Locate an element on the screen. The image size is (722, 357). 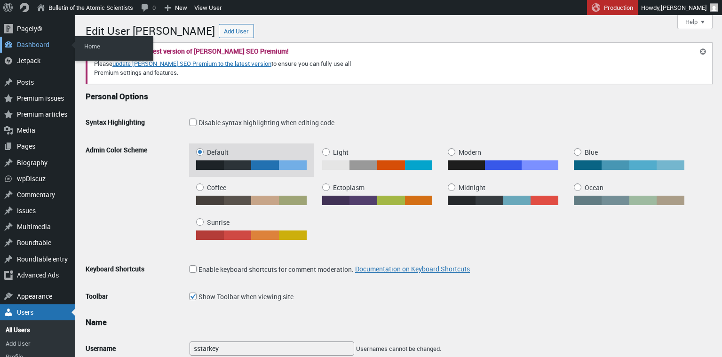
a: Add User is located at coordinates (236, 31).